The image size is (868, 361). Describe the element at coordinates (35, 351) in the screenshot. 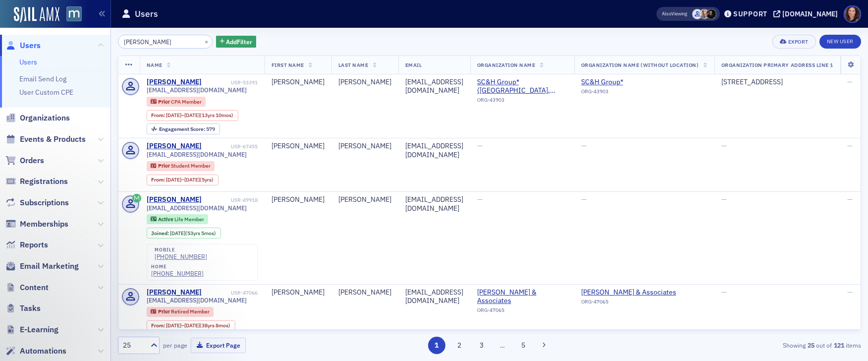

I see `a: Automations` at that location.